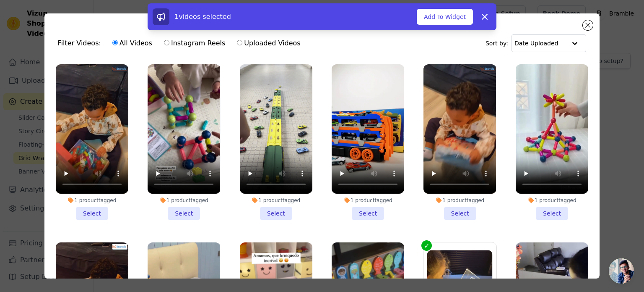 The image size is (644, 292). Describe the element at coordinates (268, 43) in the screenshot. I see `label: Uploaded Videos` at that location.